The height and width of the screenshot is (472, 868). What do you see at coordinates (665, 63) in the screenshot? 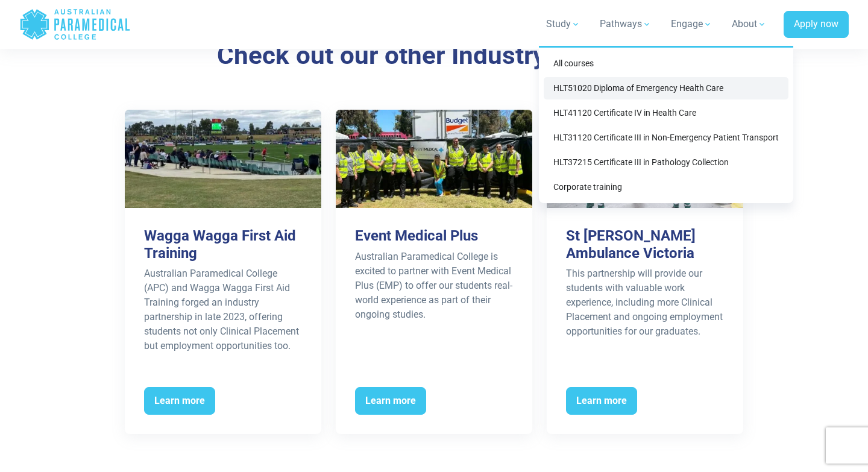
I see `a: All courses` at bounding box center [665, 63].